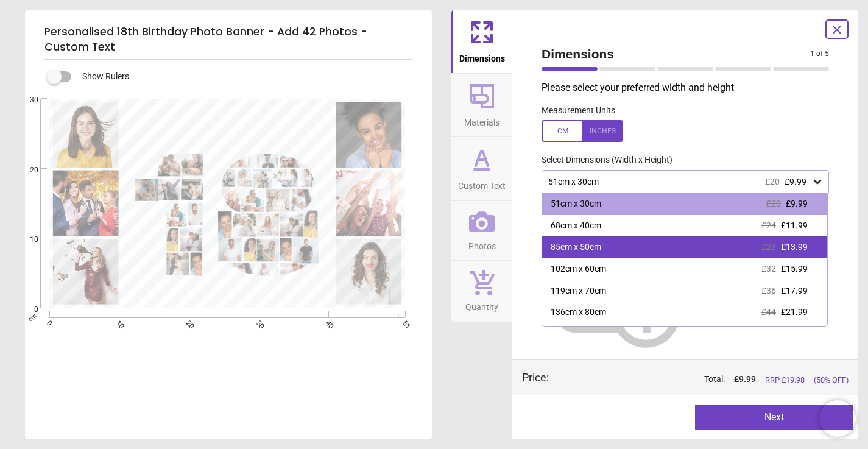 This screenshot has height=449, width=868. What do you see at coordinates (26, 100) in the screenshot?
I see `span: 30` at bounding box center [26, 100].